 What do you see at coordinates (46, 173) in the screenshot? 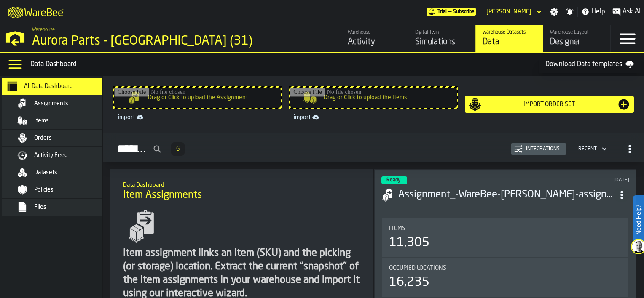
I see `span: Datasets` at bounding box center [46, 173].